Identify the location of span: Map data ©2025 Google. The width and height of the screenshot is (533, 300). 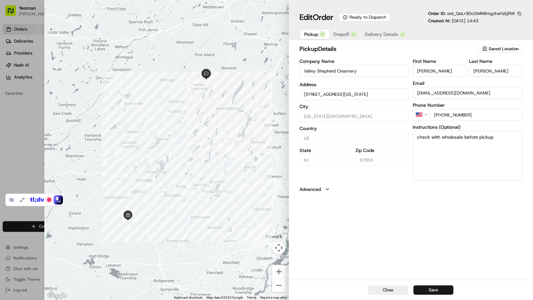
(224, 298).